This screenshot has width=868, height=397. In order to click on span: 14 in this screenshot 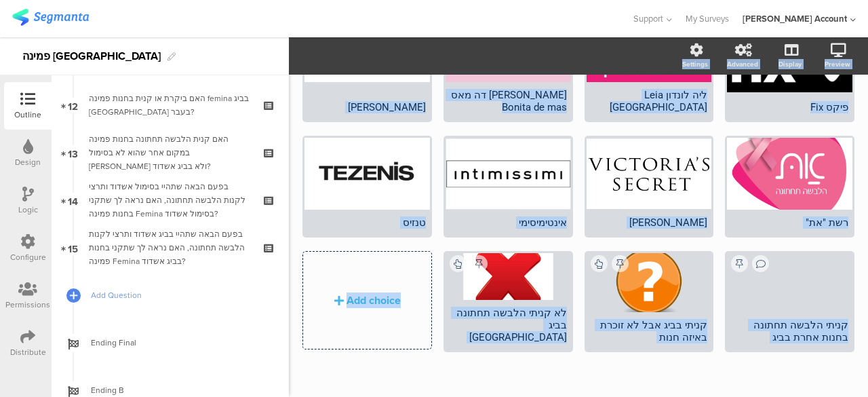, I will do `click(73, 200)`.